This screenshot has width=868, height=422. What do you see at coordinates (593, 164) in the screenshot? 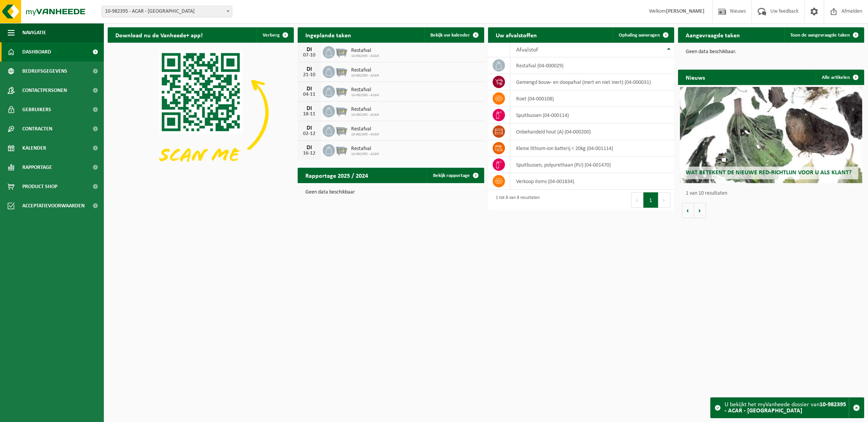
I see `td: spuitbussen, polyurethaan (PU) (04-001470)` at bounding box center [593, 164].